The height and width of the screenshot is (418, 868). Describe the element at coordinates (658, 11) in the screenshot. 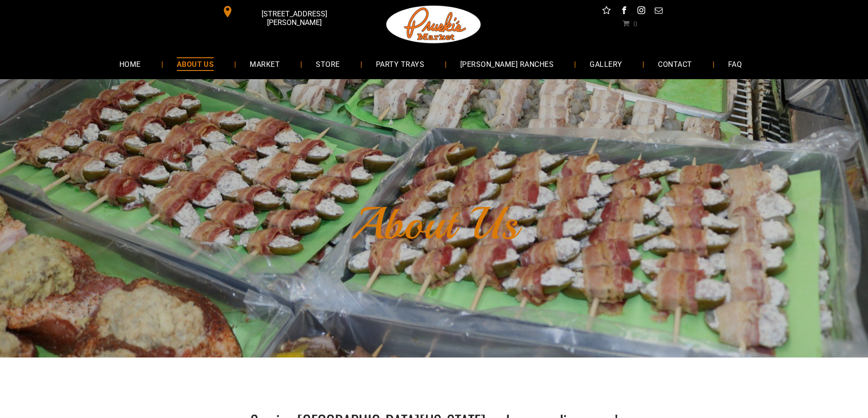

I see `a: email` at that location.